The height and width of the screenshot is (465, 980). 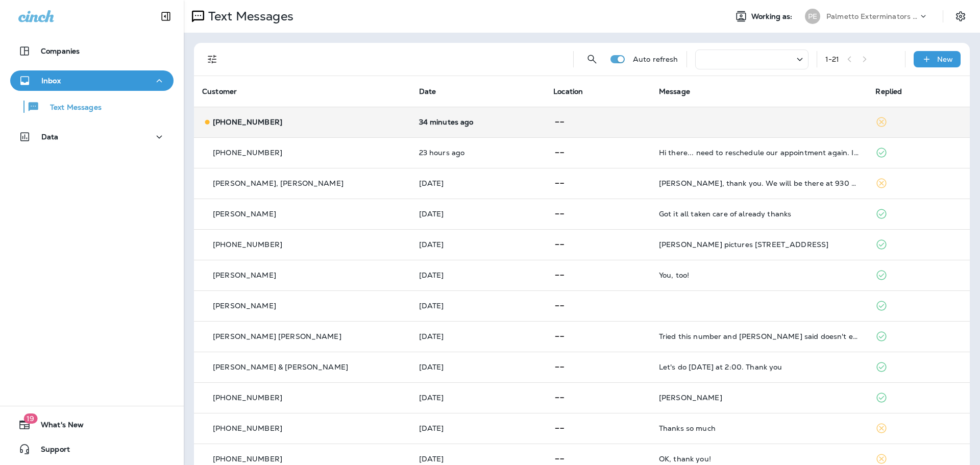 What do you see at coordinates (759, 245) in the screenshot?
I see `div: Oates pictures 1334 Old Rosebud Trail Awendaw, SC 29429` at bounding box center [759, 245].